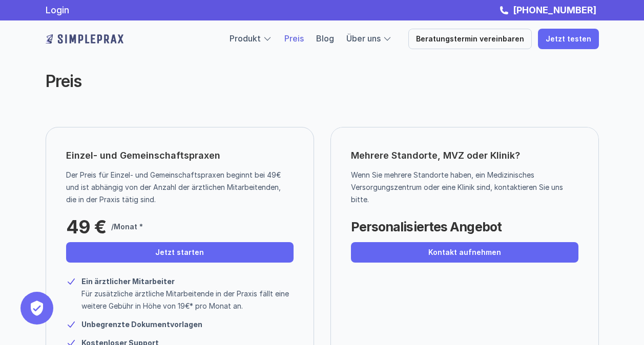 The width and height of the screenshot is (644, 345). What do you see at coordinates (461, 188) in the screenshot?
I see `p: Wenn Sie mehrere Standorte haben, ein Medizinisches Versorgungszentrum oder eine Klinik sind, kon...` at bounding box center [461, 188].